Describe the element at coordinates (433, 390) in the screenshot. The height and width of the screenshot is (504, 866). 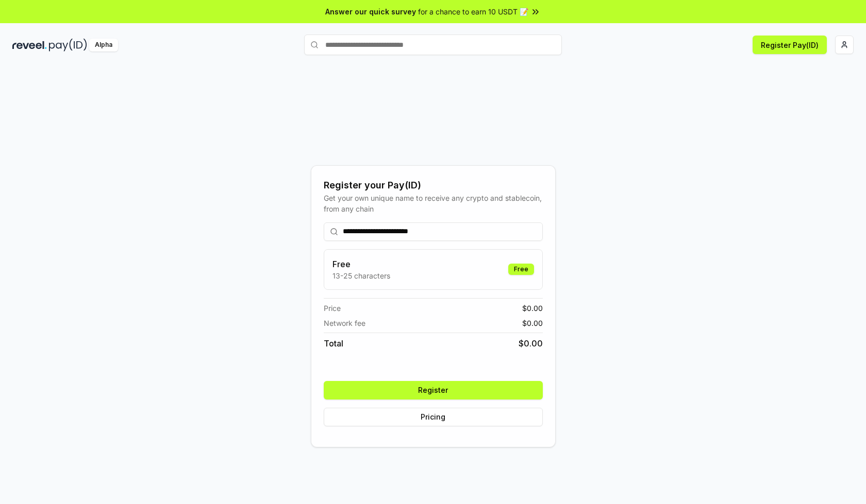
I see `button: Register` at that location.